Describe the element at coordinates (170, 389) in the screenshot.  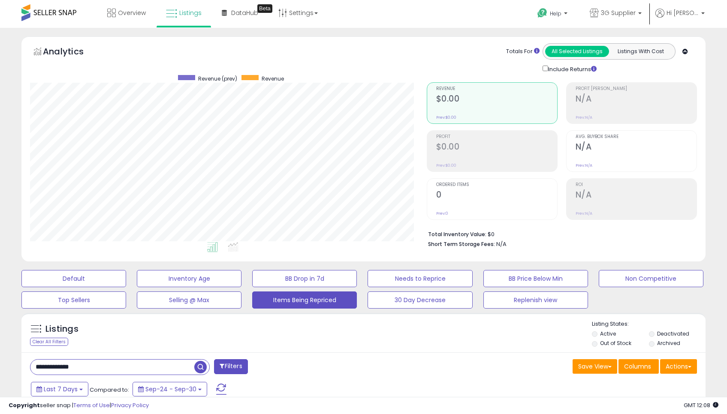
I see `button: Sep-24 - Sep-30` at that location.